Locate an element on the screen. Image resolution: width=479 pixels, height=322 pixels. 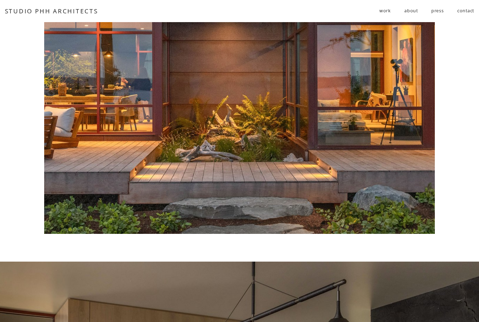
span: work is located at coordinates (385, 11).